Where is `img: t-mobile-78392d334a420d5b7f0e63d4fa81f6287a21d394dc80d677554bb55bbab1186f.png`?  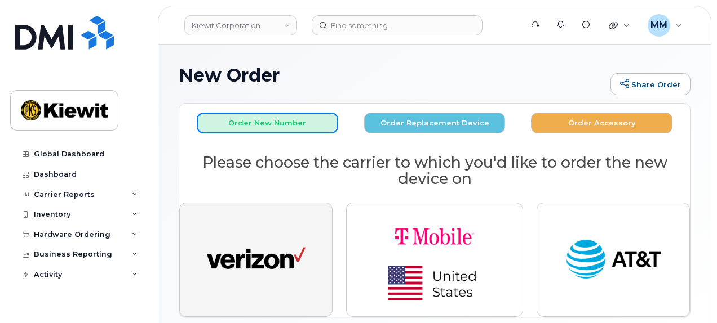 img: t-mobile-78392d334a420d5b7f0e63d4fa81f6287a21d394dc80d677554bb55bbab1186f.png is located at coordinates (434, 260).